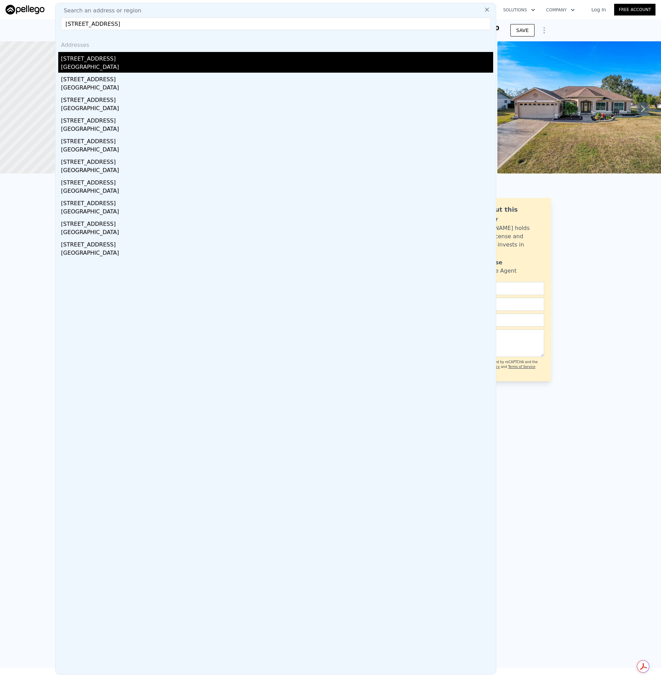 This screenshot has height=685, width=661. I want to click on button: SAVE, so click(522, 30).